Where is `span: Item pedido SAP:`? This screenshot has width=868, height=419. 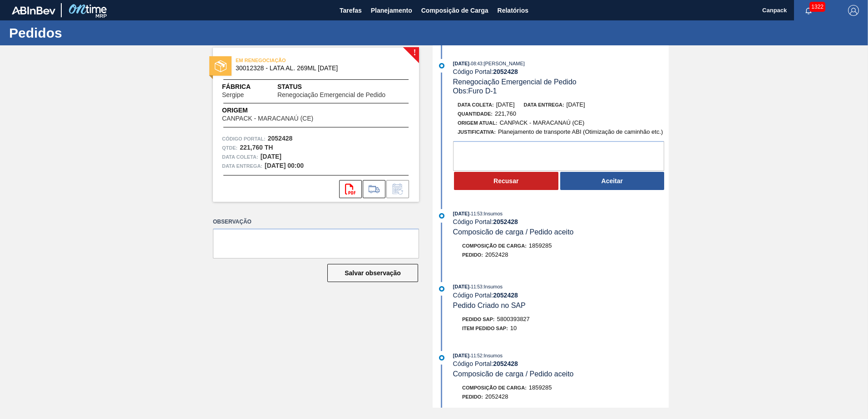
span: Item pedido SAP: is located at coordinates (485, 329).